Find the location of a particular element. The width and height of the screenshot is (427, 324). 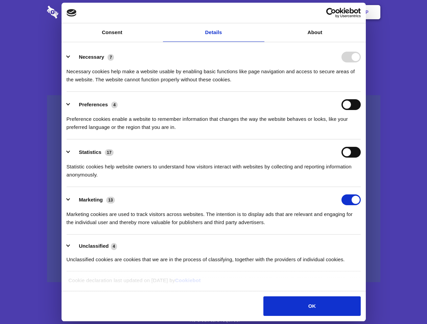

h4: Auto-redaction of sensitive data, encrypted data sharing and self-destructing private chats. Shar... is located at coordinates (214, 73).